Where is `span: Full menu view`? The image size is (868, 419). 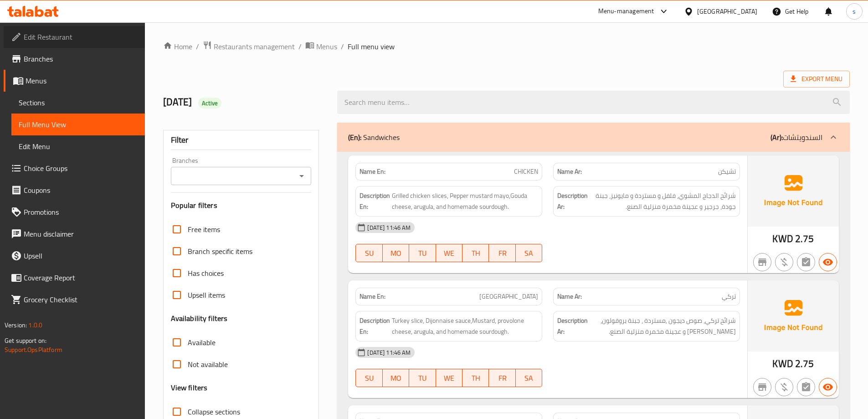
span: Full menu view is located at coordinates (371, 47).